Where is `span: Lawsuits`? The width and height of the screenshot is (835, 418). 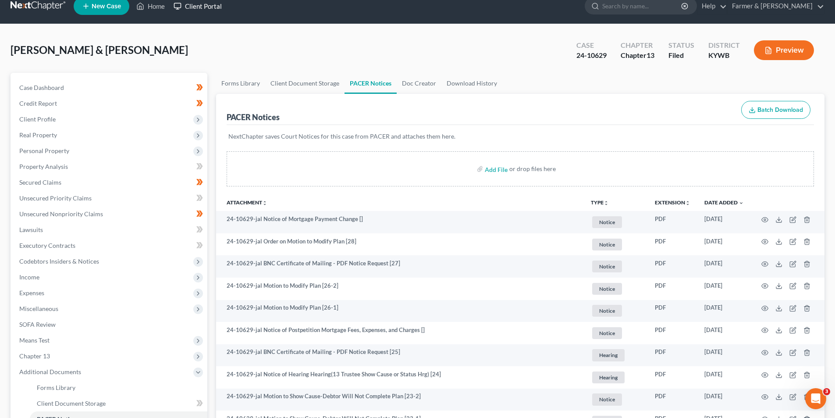 span: Lawsuits is located at coordinates (31, 229).